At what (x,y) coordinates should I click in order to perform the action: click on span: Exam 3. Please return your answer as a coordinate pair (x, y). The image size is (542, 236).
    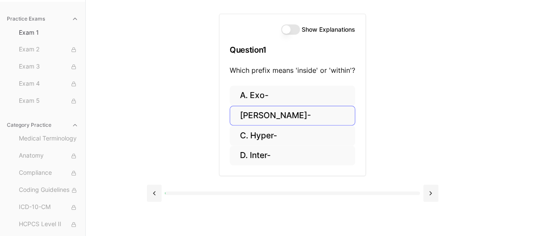
    Looking at the image, I should click on (48, 67).